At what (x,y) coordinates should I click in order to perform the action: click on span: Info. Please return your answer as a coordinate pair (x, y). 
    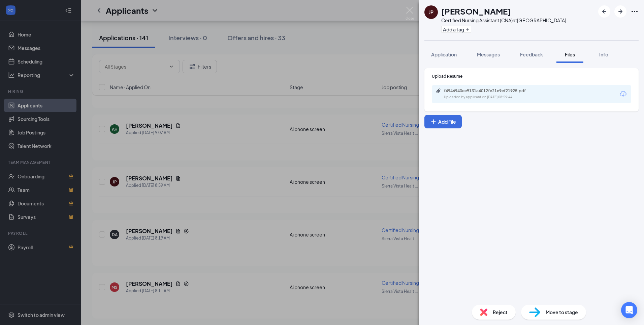
    Looking at the image, I should click on (604, 55).